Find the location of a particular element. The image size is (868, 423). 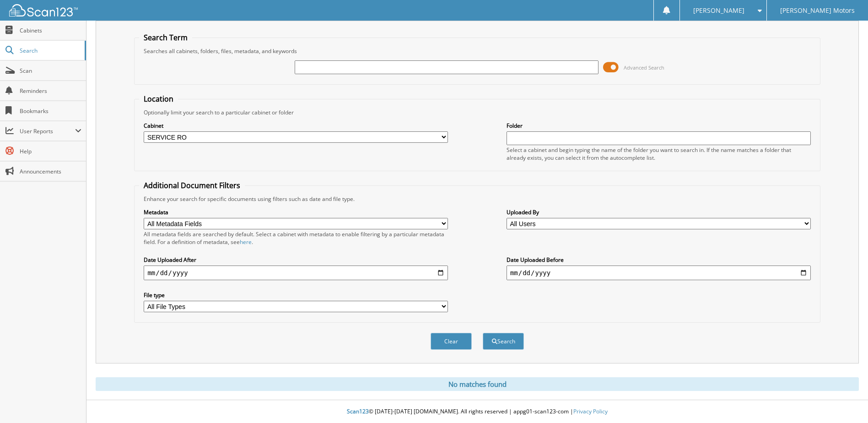

div: Select a cabinet and begin typing the name of the folder you want to search in. If the name match... is located at coordinates (659, 154).